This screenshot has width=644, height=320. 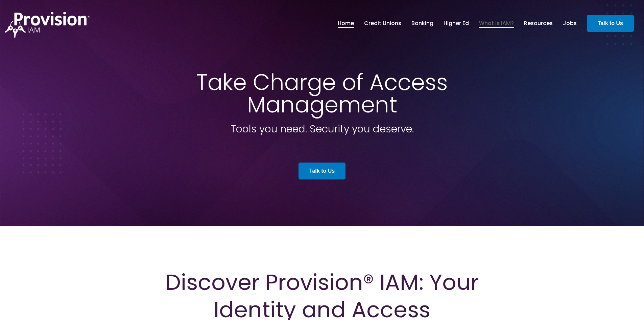 I want to click on a: Jobs, so click(x=570, y=24).